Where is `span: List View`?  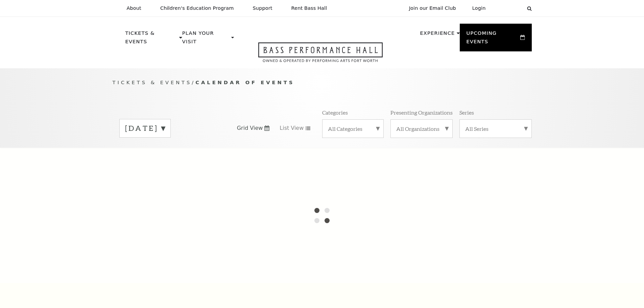 span: List View is located at coordinates (291, 128).